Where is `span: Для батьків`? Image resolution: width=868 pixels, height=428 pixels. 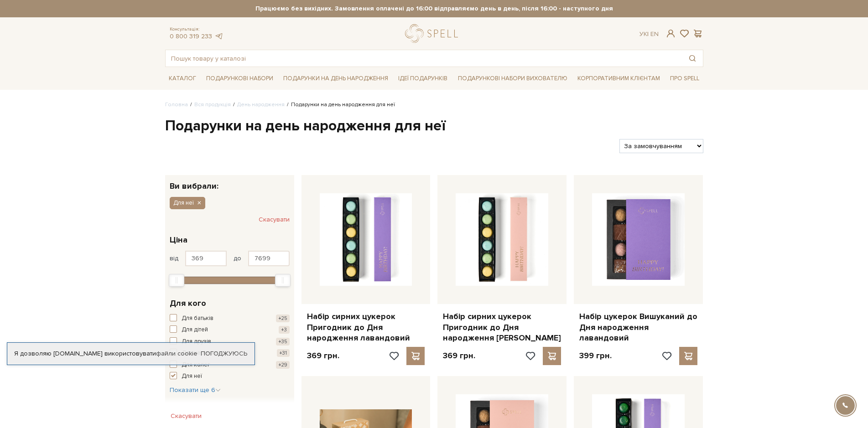
span: Для батьків is located at coordinates (197, 319).